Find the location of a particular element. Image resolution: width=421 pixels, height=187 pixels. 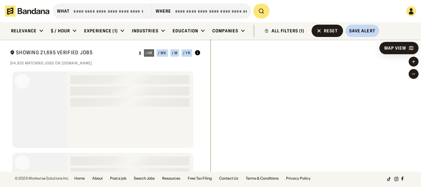

div: Map View is located at coordinates (396, 48).